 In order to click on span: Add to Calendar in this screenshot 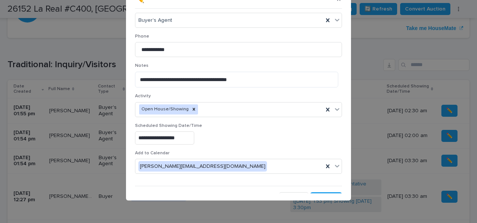, I will do `click(152, 153)`.